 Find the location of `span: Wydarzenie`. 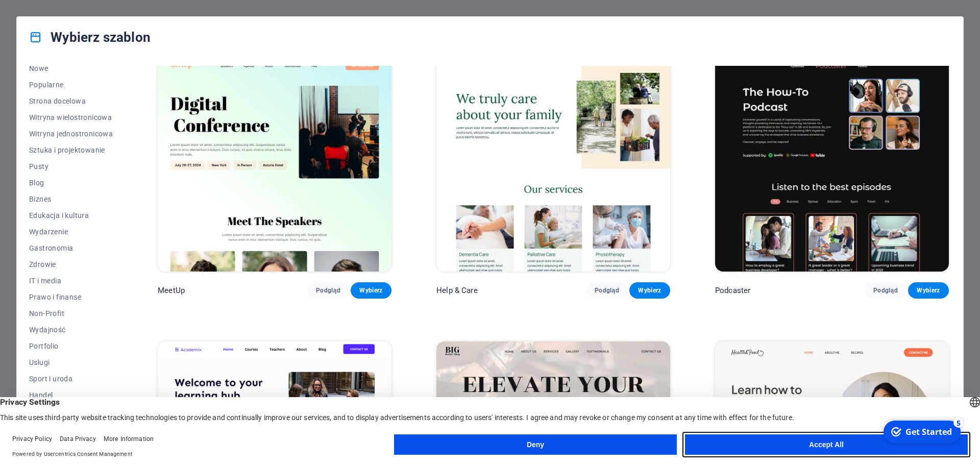

span: Wydarzenie is located at coordinates (71, 232).